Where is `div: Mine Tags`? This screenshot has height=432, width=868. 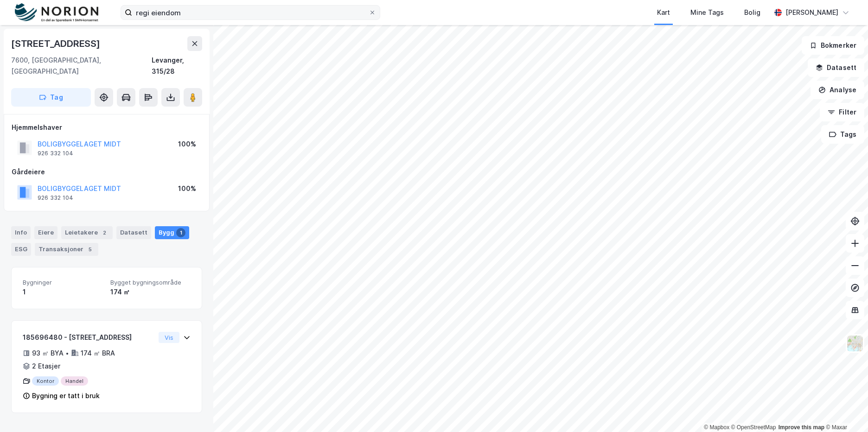 div: Mine Tags is located at coordinates (707, 12).